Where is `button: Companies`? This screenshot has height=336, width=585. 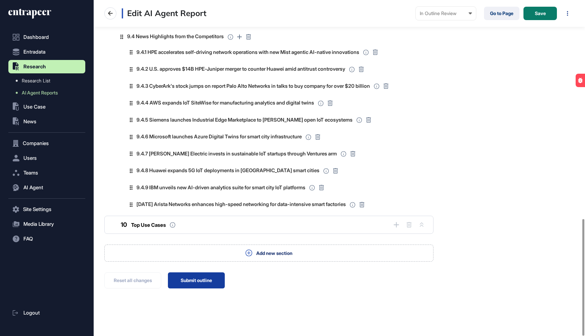
button: Companies is located at coordinates (47, 143).